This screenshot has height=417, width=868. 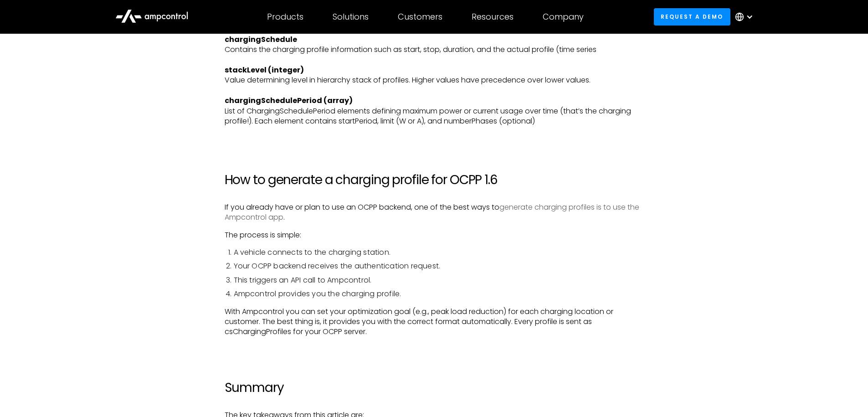 I want to click on a: Request a demo, so click(x=691, y=16).